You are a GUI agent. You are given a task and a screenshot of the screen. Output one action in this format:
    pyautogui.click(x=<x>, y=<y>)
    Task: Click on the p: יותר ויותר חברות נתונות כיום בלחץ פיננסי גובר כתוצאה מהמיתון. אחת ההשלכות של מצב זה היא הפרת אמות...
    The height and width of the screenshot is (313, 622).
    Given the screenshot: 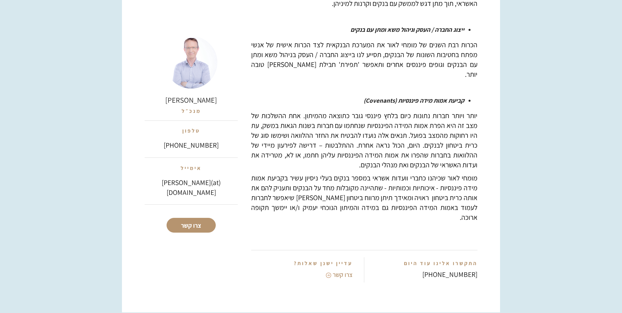 What is the action you would take?
    pyautogui.click(x=364, y=140)
    